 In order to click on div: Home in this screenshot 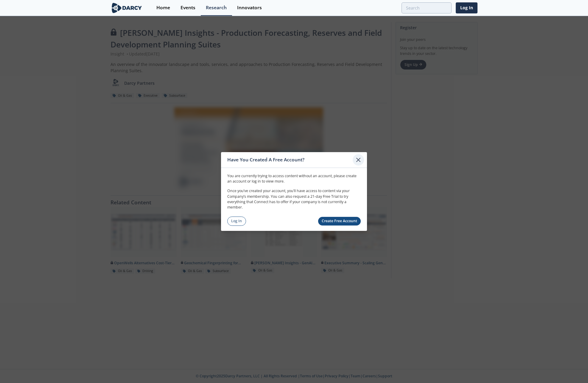, I will do `click(163, 8)`.